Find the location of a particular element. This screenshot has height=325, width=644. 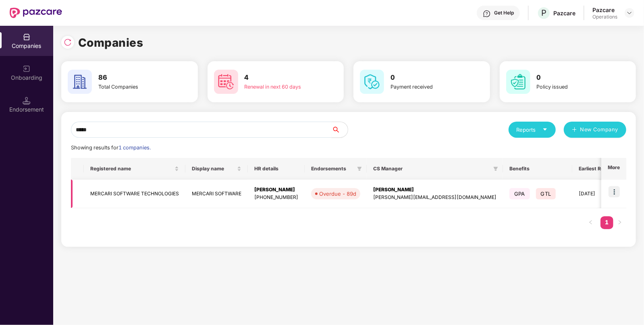

span: Showing results for is located at coordinates (111, 148).